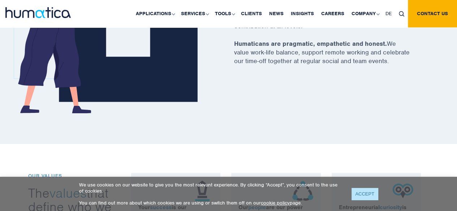 This screenshot has width=457, height=211. What do you see at coordinates (210, 203) in the screenshot?
I see `p: You can find out more about which cookies we are using or switch them off on our page.` at bounding box center [210, 203].